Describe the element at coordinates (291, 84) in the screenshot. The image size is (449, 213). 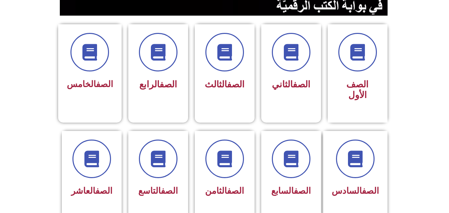
I see `span: الثاني` at that location.